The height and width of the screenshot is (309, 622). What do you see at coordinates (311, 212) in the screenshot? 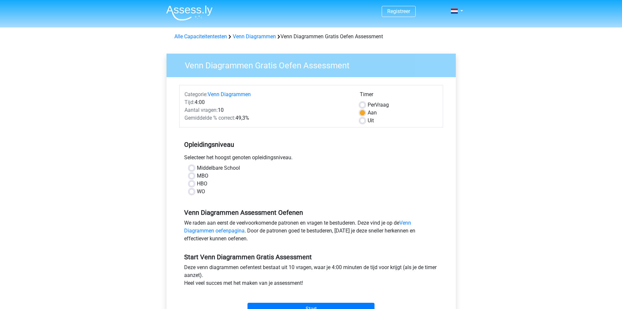
I see `h5: Venn Diagrammen Assessment Oefenen` at bounding box center [311, 212].